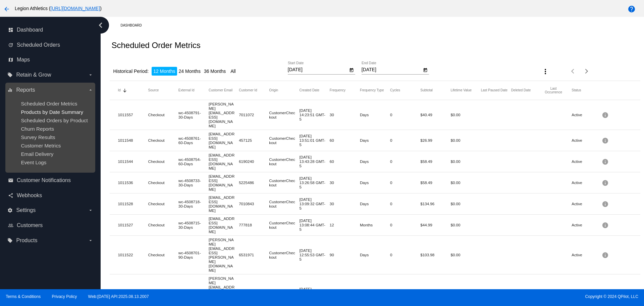 The image size is (644, 306). What do you see at coordinates (11, 30) in the screenshot?
I see `i: dashboard` at bounding box center [11, 30].